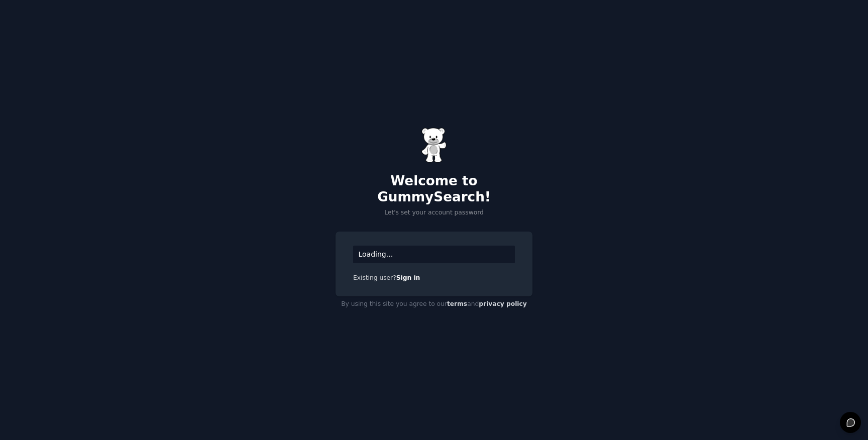 Image resolution: width=868 pixels, height=440 pixels. I want to click on p: Let's set your account password, so click(434, 213).